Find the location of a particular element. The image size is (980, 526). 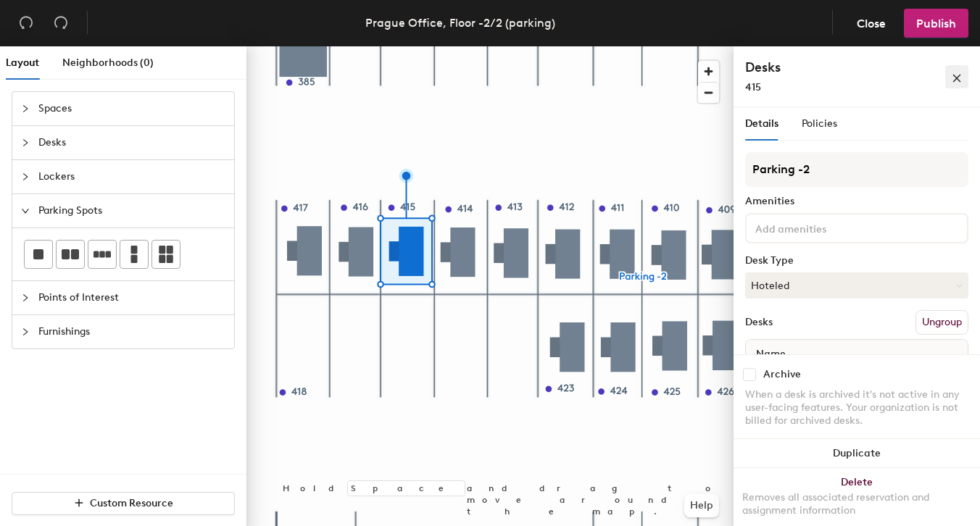

button: Help is located at coordinates (702, 506).